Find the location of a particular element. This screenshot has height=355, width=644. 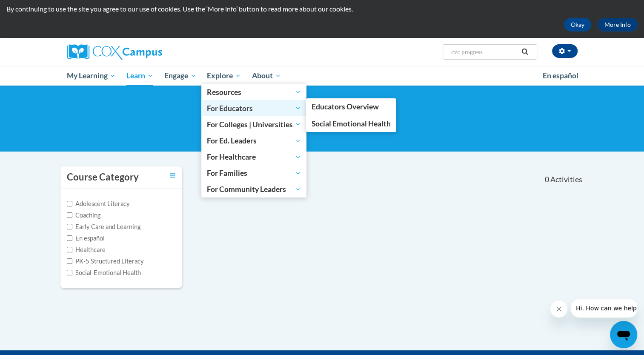

p: By continuing to use the site you agree to our use of cookies. Use the ‘More info’ button to read... is located at coordinates (322, 9).